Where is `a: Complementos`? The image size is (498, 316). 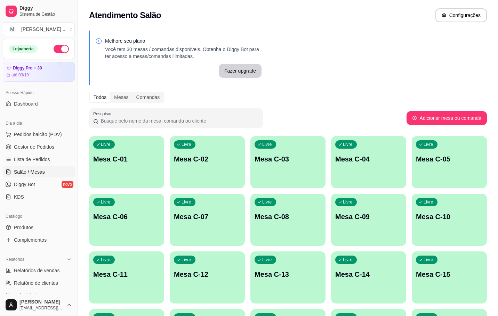 a: Complementos is located at coordinates (39, 240).